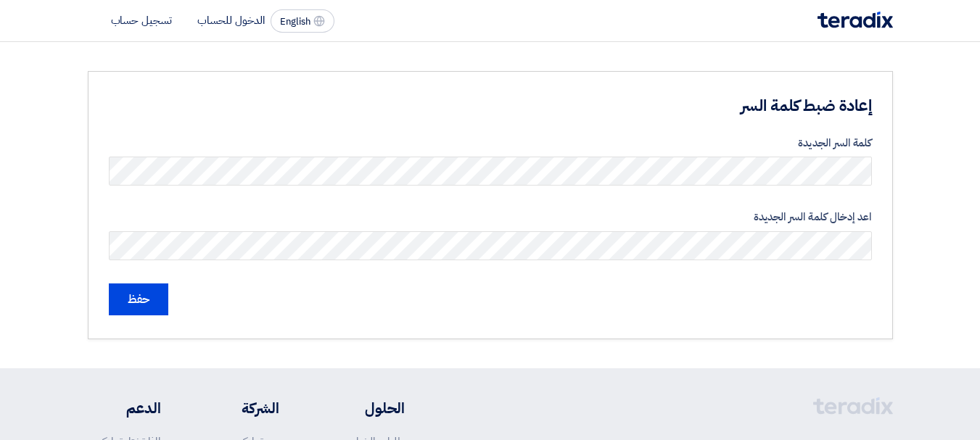 Image resolution: width=980 pixels, height=440 pixels. I want to click on img: Teradix logo, so click(855, 20).